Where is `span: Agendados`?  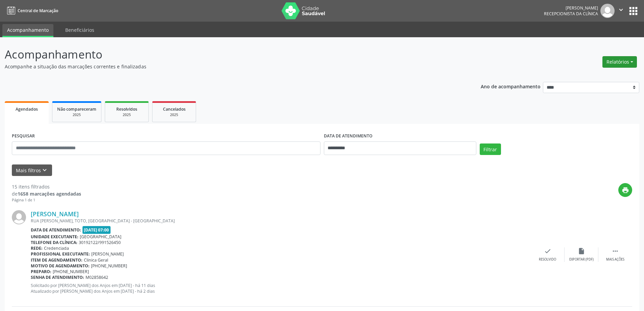 span: Agendados is located at coordinates (27, 109).